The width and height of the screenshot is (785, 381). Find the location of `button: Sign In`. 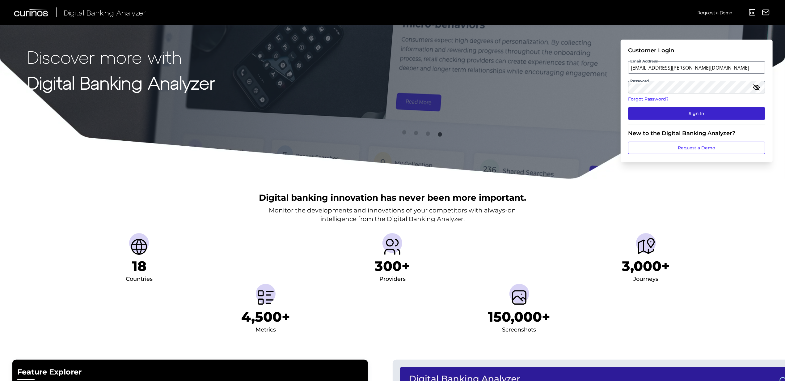

button: Sign In is located at coordinates (697, 113).